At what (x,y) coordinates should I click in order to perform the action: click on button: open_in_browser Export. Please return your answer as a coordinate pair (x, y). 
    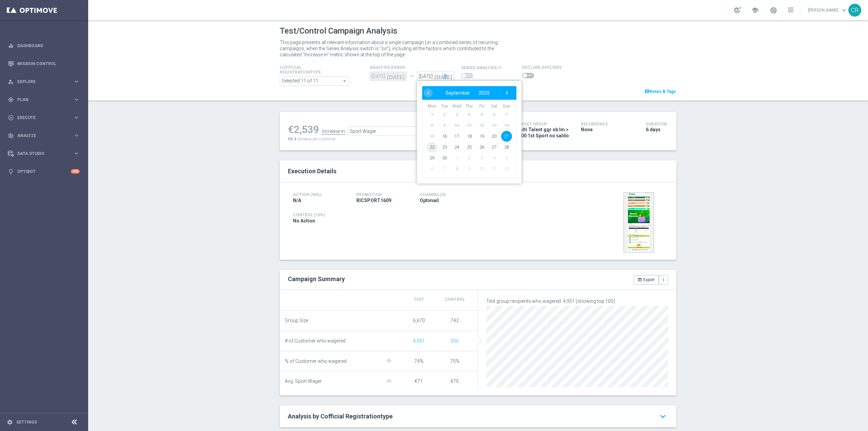
    Looking at the image, I should click on (646, 280).